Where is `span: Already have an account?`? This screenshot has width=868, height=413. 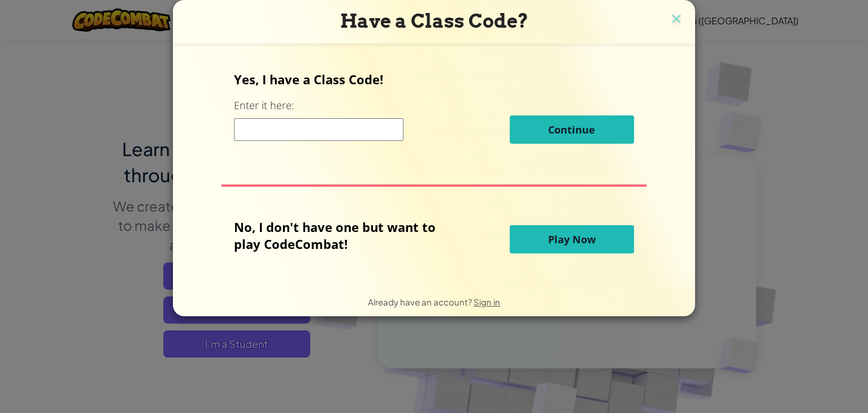
span: Already have an account? is located at coordinates (421, 302).